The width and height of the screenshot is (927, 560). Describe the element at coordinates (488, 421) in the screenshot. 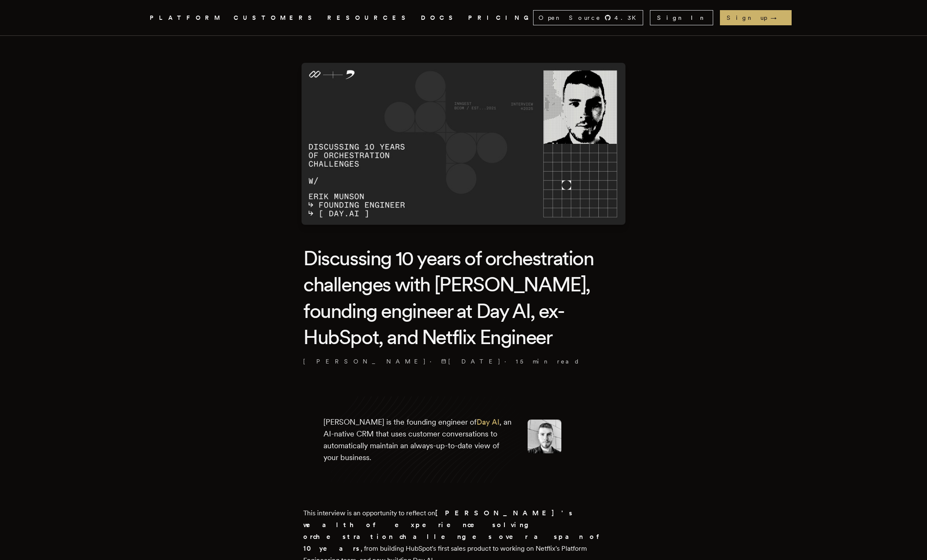

I see `a: Day AI` at that location.